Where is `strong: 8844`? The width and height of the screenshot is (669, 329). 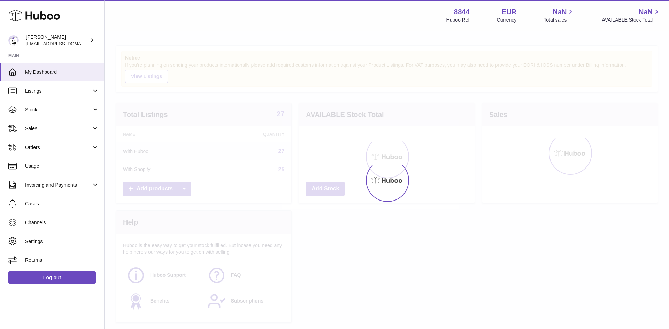
strong: 8844 is located at coordinates (462, 12).